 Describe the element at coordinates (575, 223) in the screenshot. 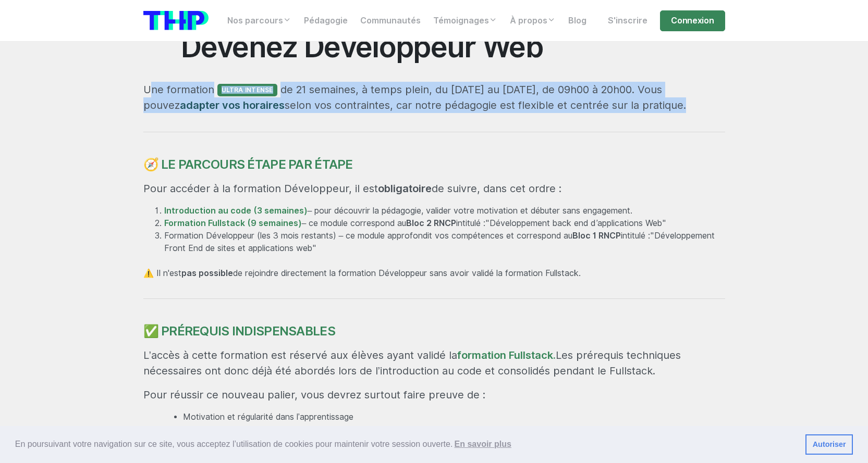

I see `em: "Développement back end d’applications Web"` at that location.